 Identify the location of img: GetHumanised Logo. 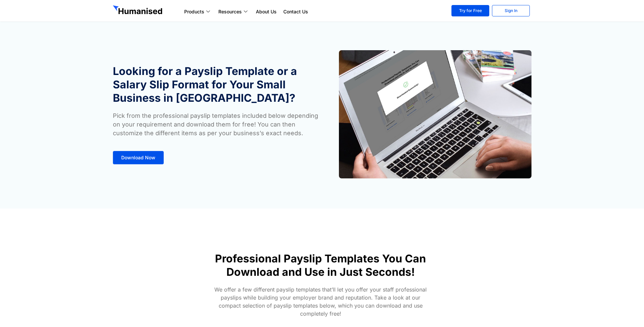
(138, 11).